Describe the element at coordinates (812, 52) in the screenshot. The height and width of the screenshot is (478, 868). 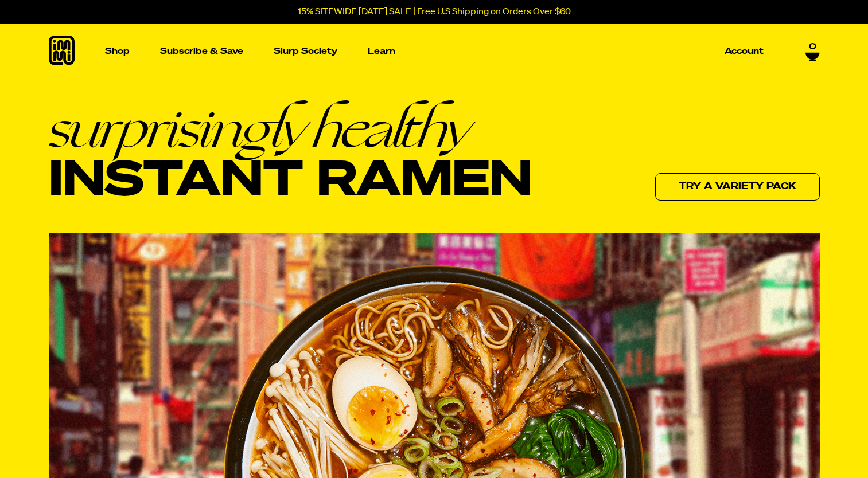
I see `a: 0` at that location.